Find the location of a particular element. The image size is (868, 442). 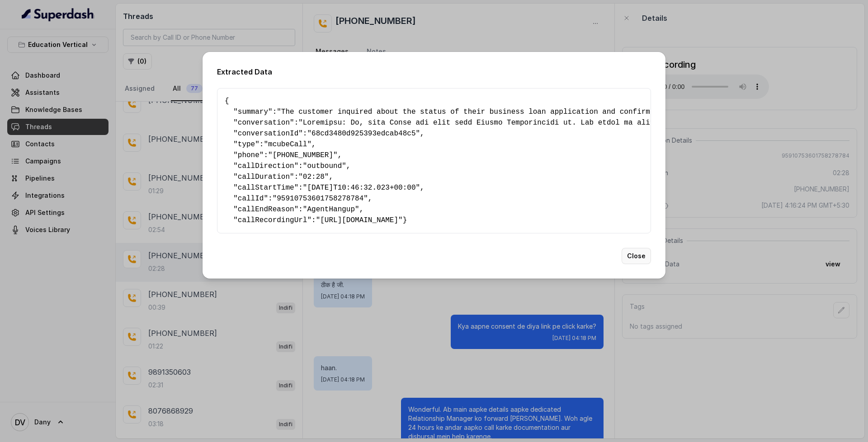

span: type is located at coordinates (246, 144).